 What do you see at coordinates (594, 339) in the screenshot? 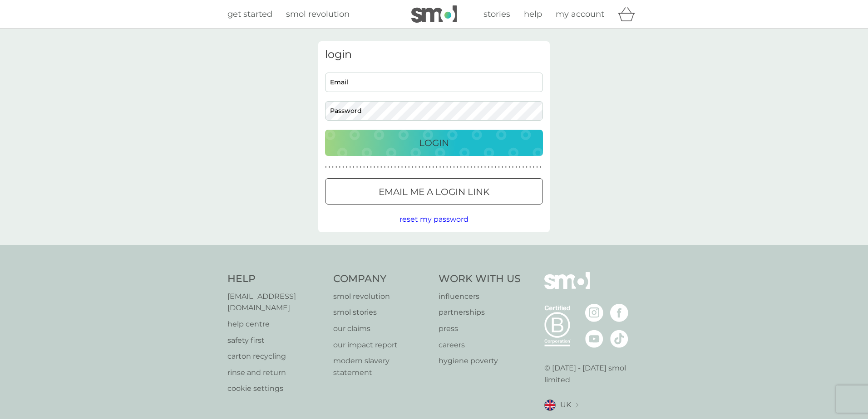
I see `img: visit the smol Youtube page` at bounding box center [594, 339].